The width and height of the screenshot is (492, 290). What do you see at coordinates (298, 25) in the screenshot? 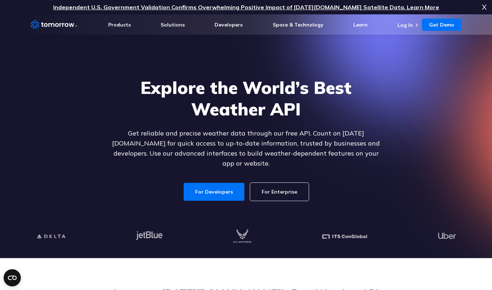
I see `a: Space & Technology` at bounding box center [298, 25].